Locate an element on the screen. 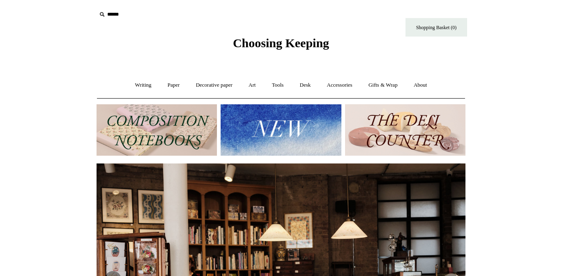  img: 202302 Composition ledgers.jpg__PID:69722ee6-fa44-49dd-a067-31375e5d54ec is located at coordinates (157, 130).